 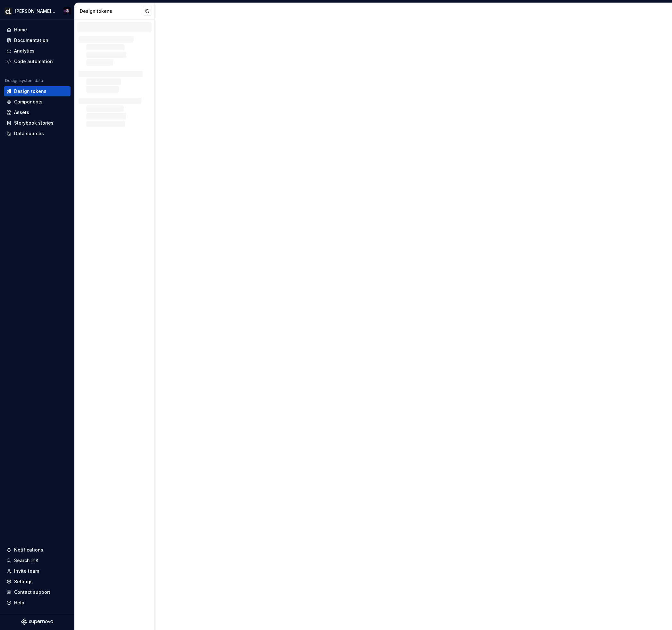 What do you see at coordinates (37, 572) in the screenshot?
I see `a: Invite team` at bounding box center [37, 572].